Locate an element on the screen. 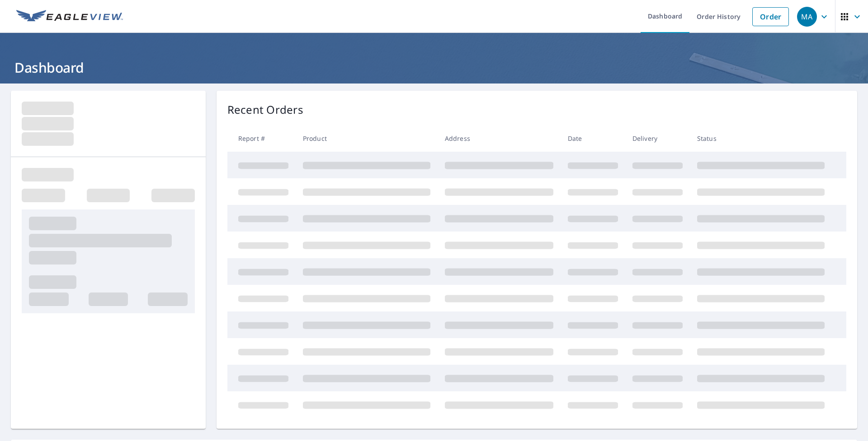 The height and width of the screenshot is (441, 868). h1: Dashboard is located at coordinates (434, 67).